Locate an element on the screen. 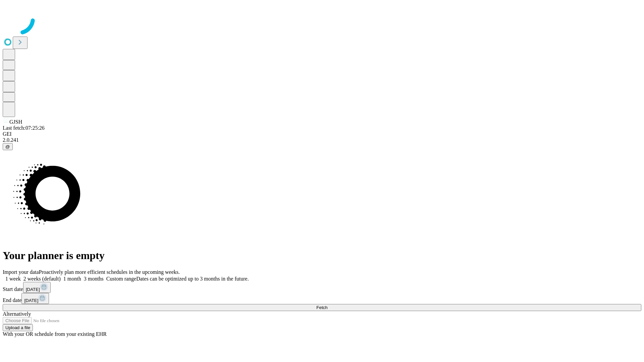 The image size is (644, 362). span: GJSH is located at coordinates (16, 122).